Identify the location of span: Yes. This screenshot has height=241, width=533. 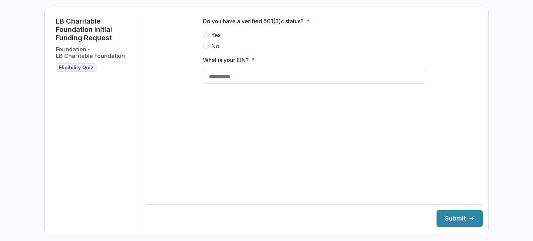
(216, 35).